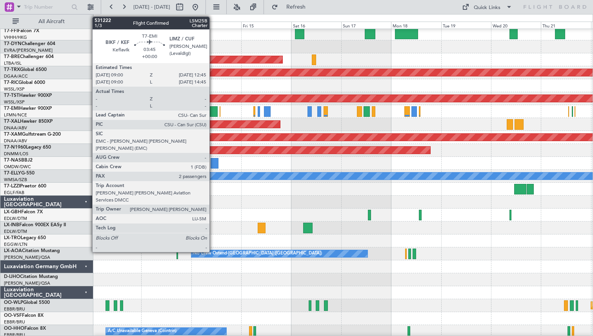  I want to click on div: Thu 21, so click(566, 25).